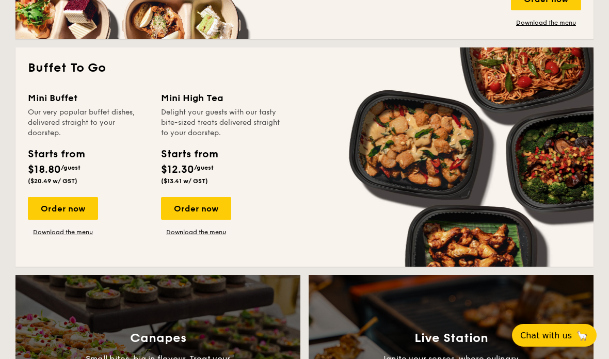  I want to click on span: $18.80, so click(44, 170).